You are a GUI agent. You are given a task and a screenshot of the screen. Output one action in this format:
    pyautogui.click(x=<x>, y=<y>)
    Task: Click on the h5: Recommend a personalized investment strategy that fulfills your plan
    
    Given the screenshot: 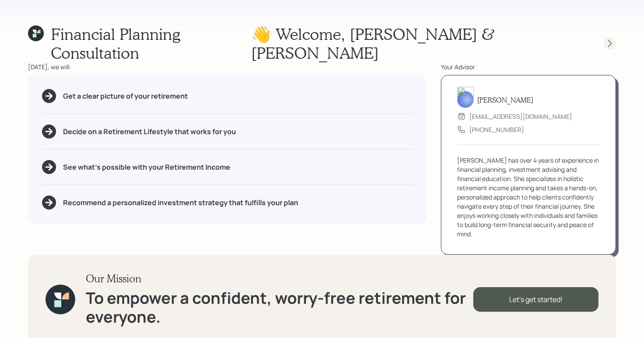 What is the action you would take?
    pyautogui.click(x=180, y=203)
    